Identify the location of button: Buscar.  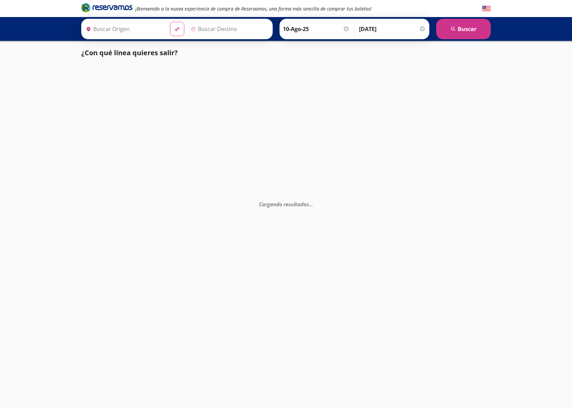
(463, 29).